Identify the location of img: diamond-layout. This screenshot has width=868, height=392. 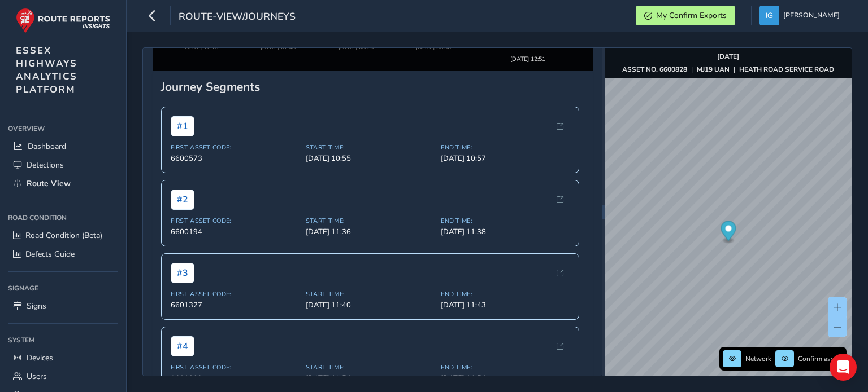
(769, 15).